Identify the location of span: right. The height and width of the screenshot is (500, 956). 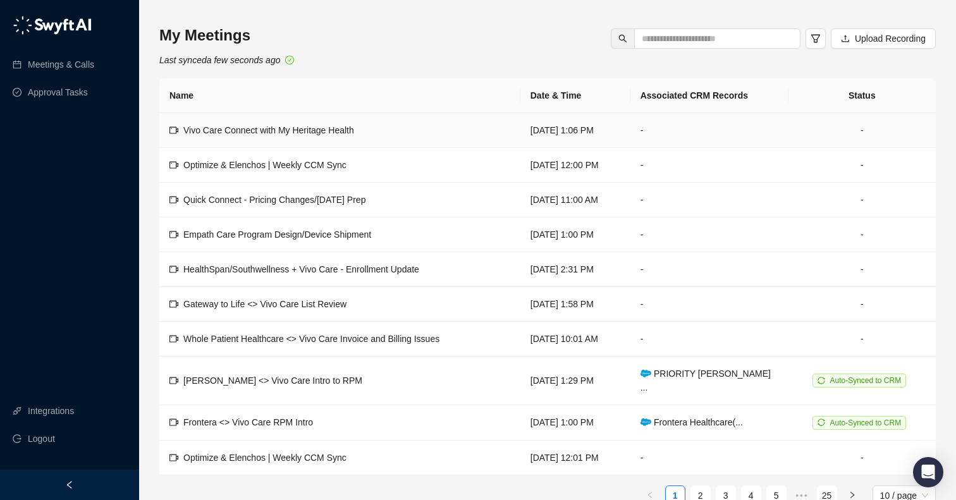
(853, 495).